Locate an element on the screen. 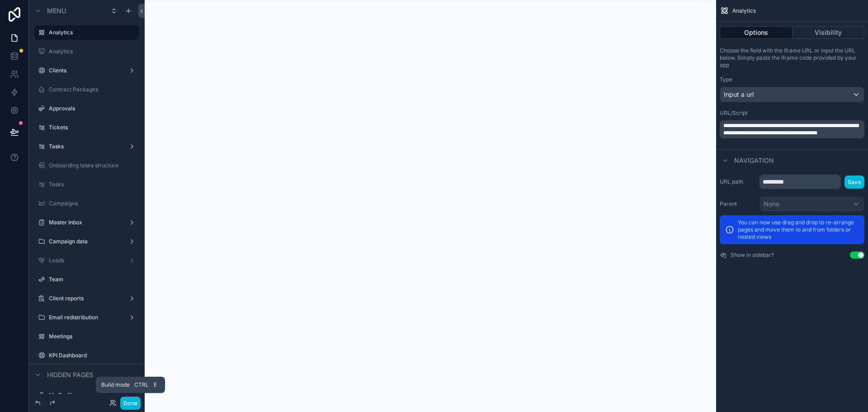 This screenshot has width=868, height=412. a: Master Inbox is located at coordinates (85, 223).